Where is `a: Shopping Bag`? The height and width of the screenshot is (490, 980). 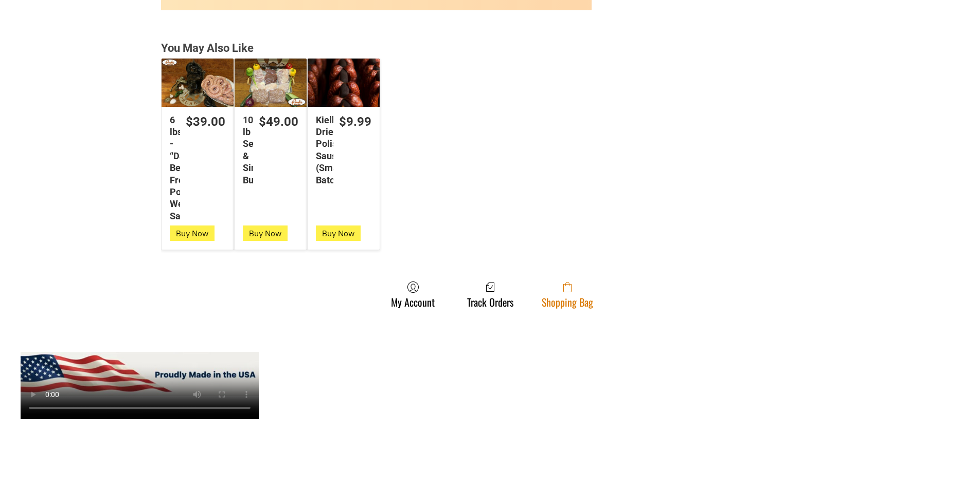 a: Shopping Bag is located at coordinates (567, 295).